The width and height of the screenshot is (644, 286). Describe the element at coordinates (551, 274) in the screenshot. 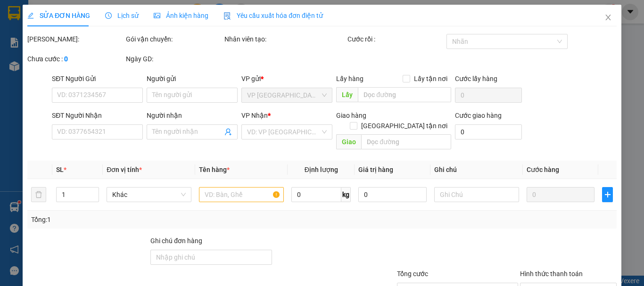

I see `label: Hình thức thanh toán` at that location.